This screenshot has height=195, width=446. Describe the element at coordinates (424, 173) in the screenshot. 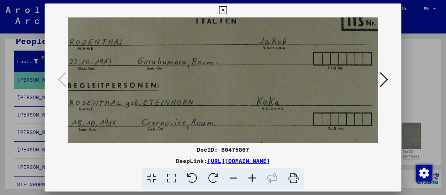

I see `img: Change consent` at that location.